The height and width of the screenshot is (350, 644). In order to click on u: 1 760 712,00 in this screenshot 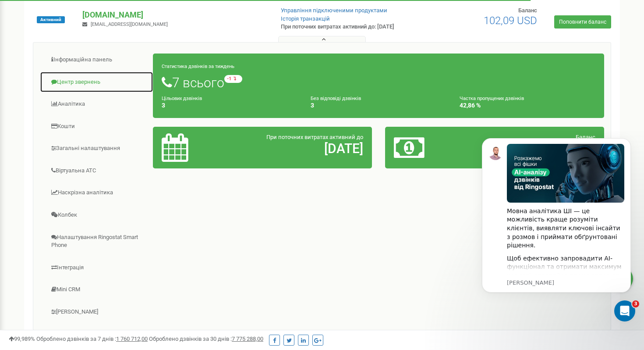, I will do `click(132, 338)`.